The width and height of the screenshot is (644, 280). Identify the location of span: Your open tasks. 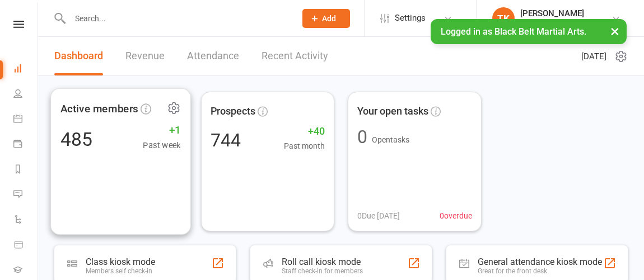
(392, 111).